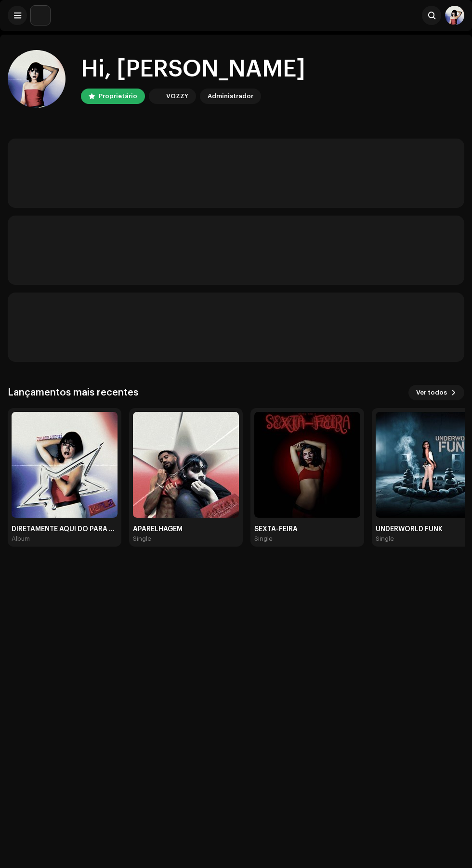  Describe the element at coordinates (436, 392) in the screenshot. I see `button: Ver todos` at that location.